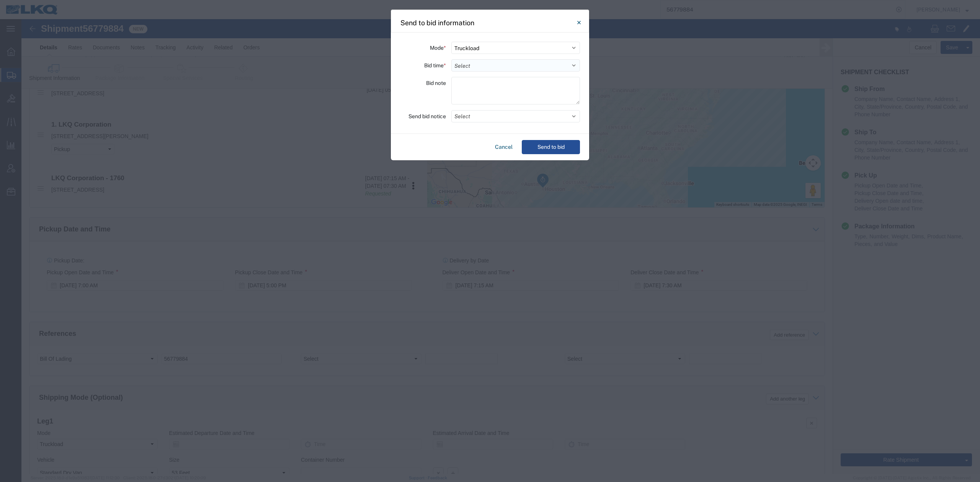  Describe the element at coordinates (438, 48) in the screenshot. I see `label: Mode` at that location.